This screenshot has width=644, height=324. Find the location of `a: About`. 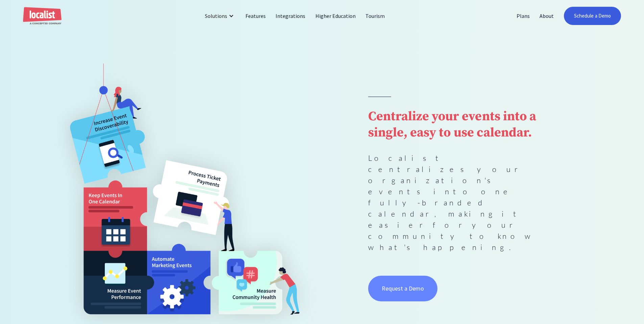

a: About is located at coordinates (546, 16).